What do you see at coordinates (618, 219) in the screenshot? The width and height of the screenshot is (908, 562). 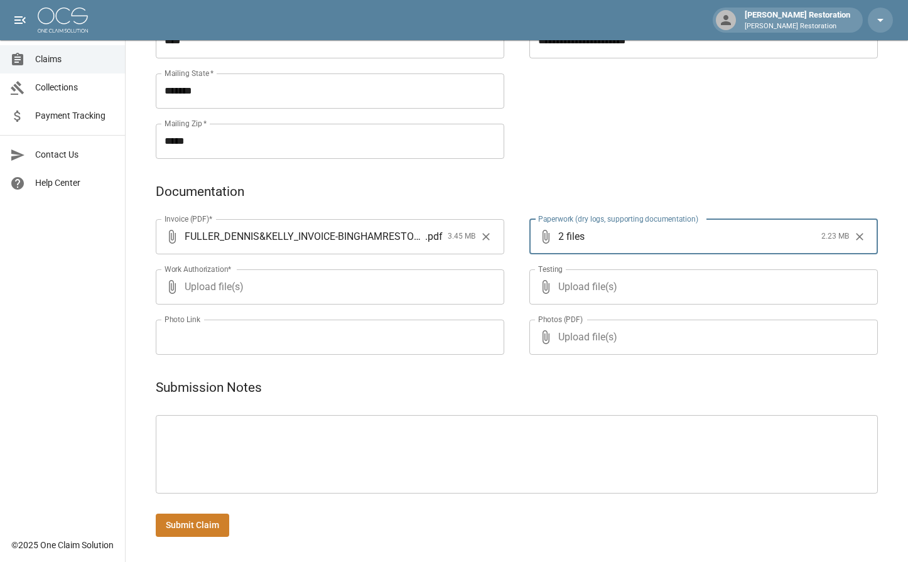 I see `label: Paperwork (dry logs, supporting documentation)` at bounding box center [618, 219].